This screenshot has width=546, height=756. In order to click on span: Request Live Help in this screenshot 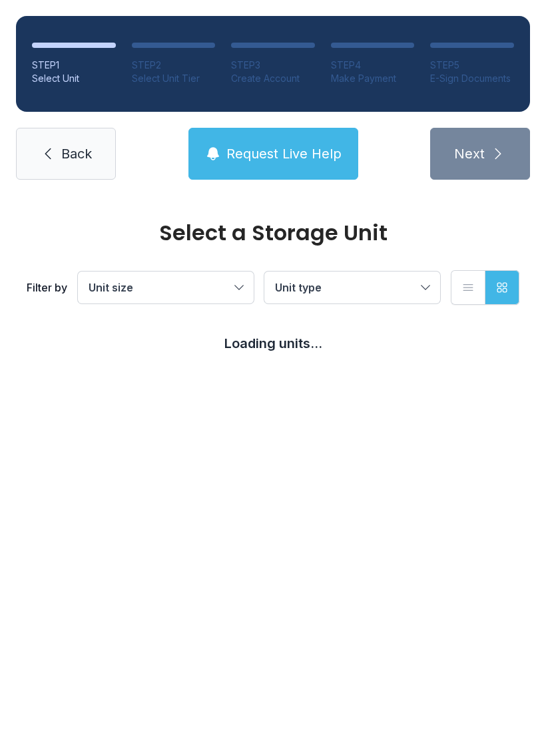, I will do `click(284, 153)`.